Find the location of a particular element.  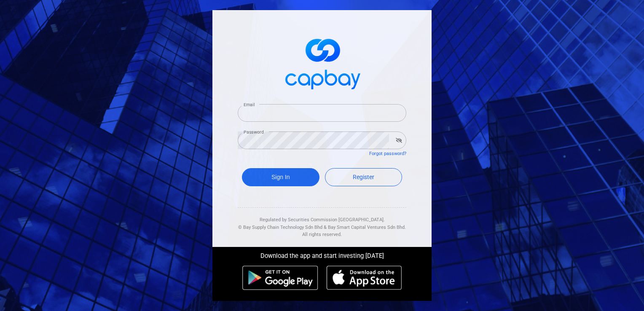

img: ios is located at coordinates (364, 278).